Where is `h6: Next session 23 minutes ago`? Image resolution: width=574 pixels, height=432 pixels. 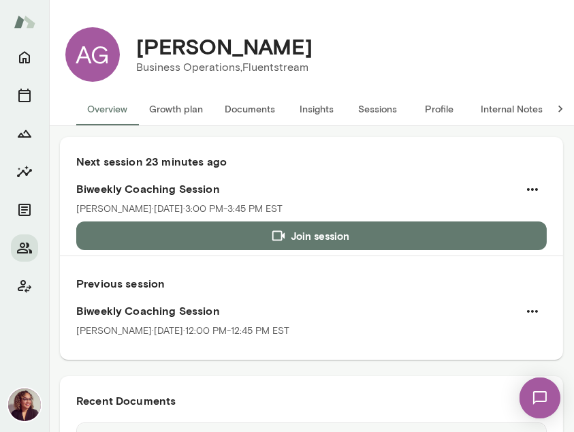
h6: Next session 23 minutes ago is located at coordinates (311, 161).